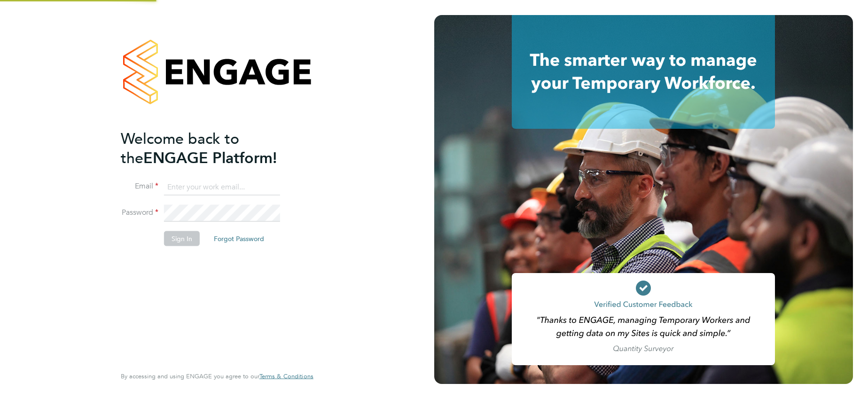 The height and width of the screenshot is (399, 868). I want to click on span: Welcome back to the, so click(180, 148).